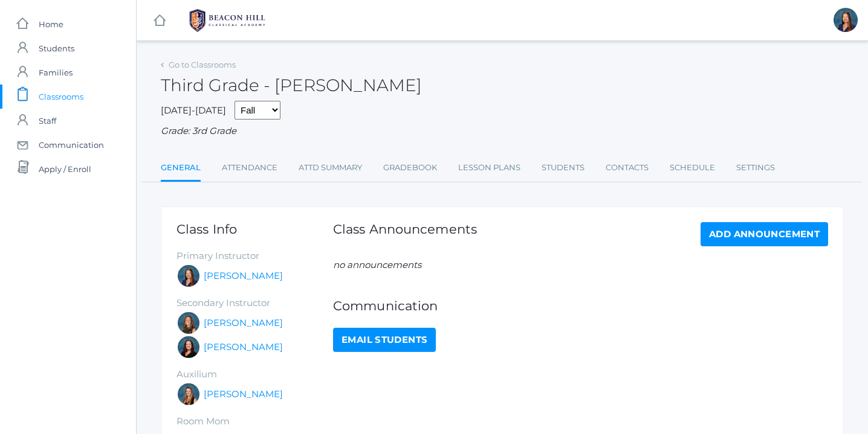  What do you see at coordinates (47, 121) in the screenshot?
I see `span: Staff` at bounding box center [47, 121].